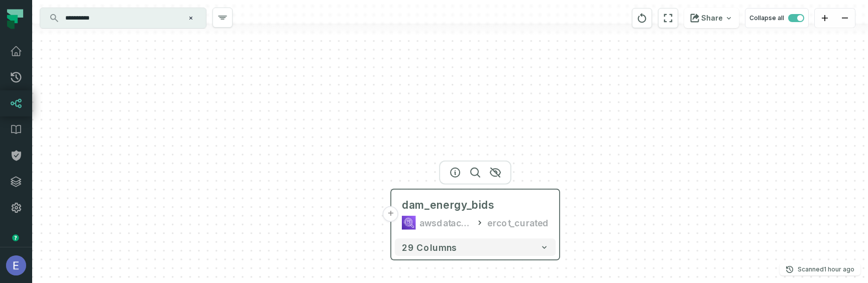 This screenshot has width=868, height=283. Describe the element at coordinates (711, 18) in the screenshot. I see `button: Share` at that location.